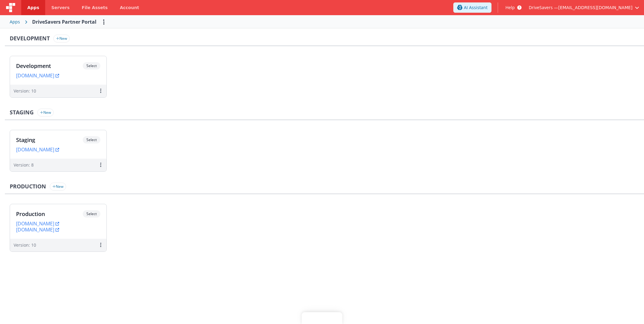 The image size is (644, 324). I want to click on div: Version: 8, so click(24, 165).